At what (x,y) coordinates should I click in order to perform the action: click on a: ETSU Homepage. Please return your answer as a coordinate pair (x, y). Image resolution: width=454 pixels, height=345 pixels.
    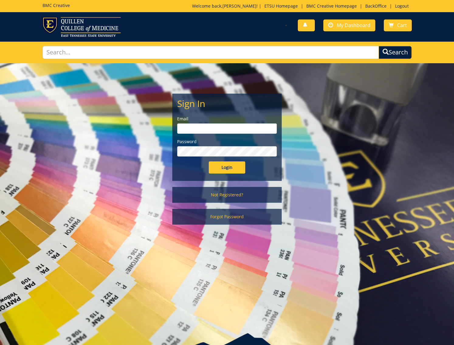
    Looking at the image, I should click on (281, 6).